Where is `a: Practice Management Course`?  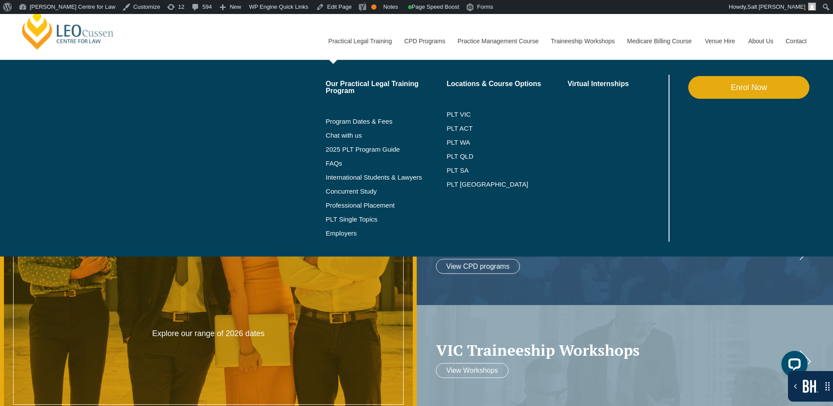
a: Practice Management Course is located at coordinates (498, 41).